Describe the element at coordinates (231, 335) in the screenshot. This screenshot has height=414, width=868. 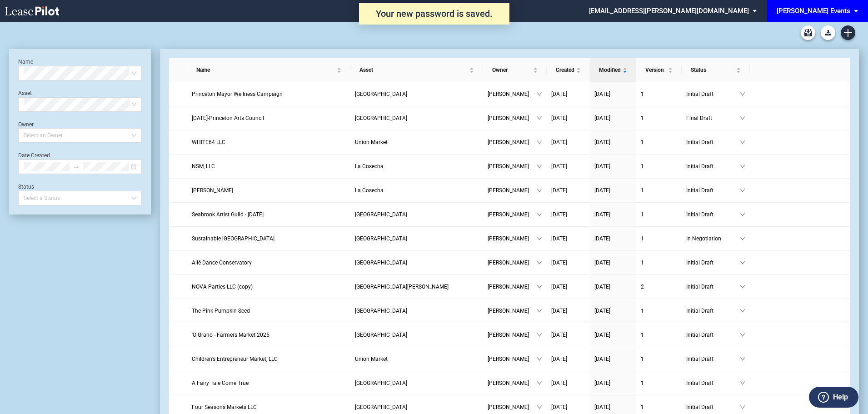
I see `span: 'O Grano - Farmers Market 2025` at that location.